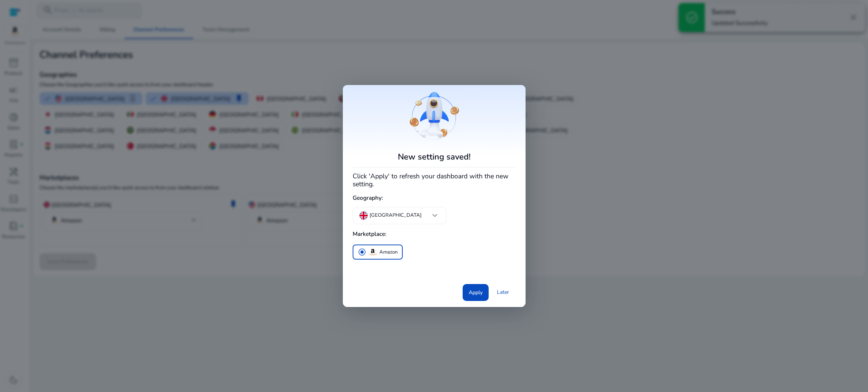  What do you see at coordinates (434, 179) in the screenshot?
I see `h4: Click 'Apply' to refresh your dashboard with the new setting.` at bounding box center [434, 179].